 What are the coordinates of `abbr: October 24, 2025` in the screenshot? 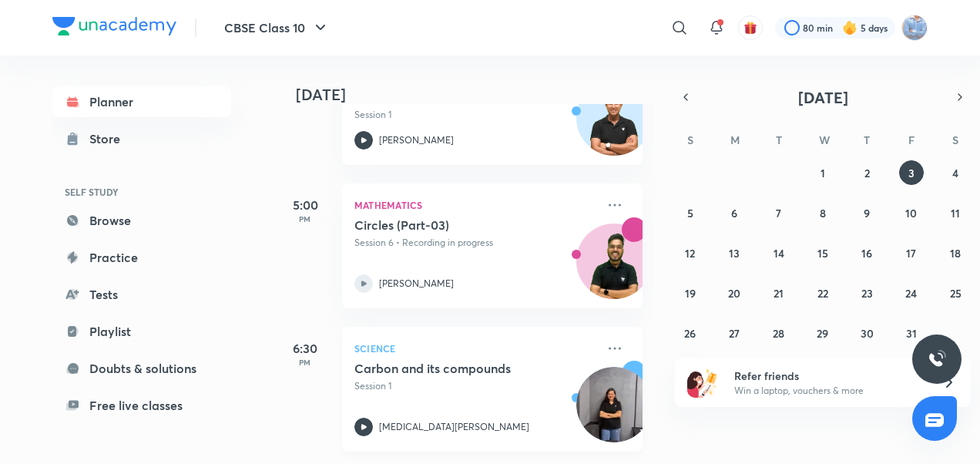 It's located at (911, 292).